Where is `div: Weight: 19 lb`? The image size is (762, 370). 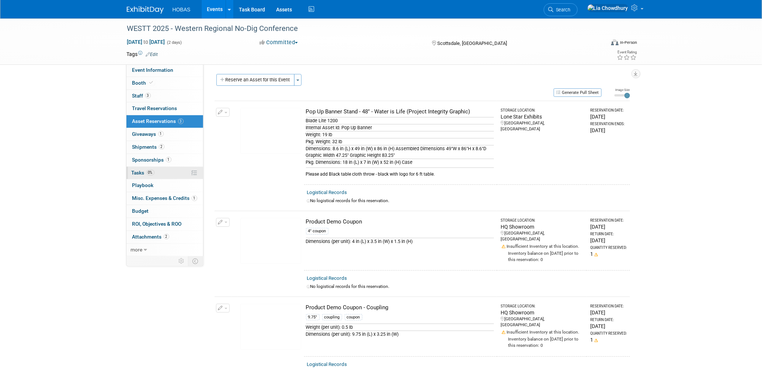 div: Weight: 19 lb is located at coordinates (400, 134).